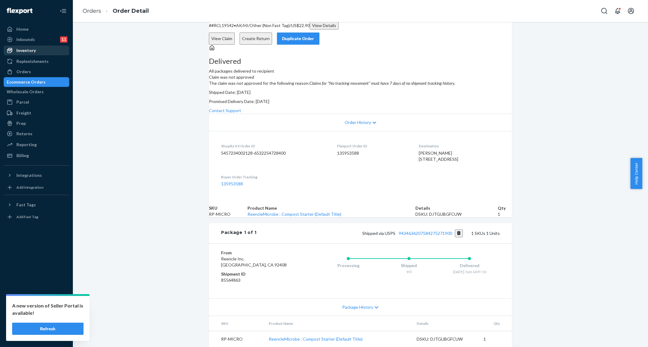 The width and height of the screenshot is (648, 347). I want to click on a: Reporting, so click(36, 145).